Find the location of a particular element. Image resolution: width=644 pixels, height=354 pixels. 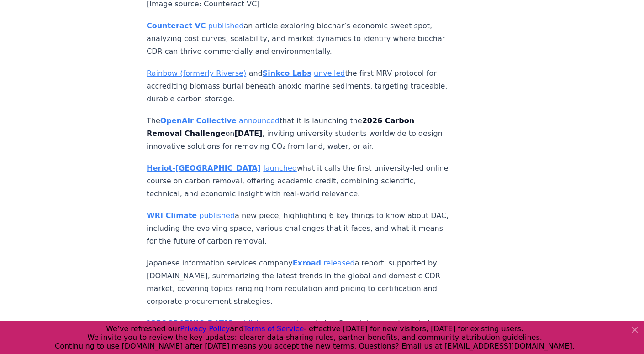

a: Rainbow (formerly Riverse) is located at coordinates (197, 73).